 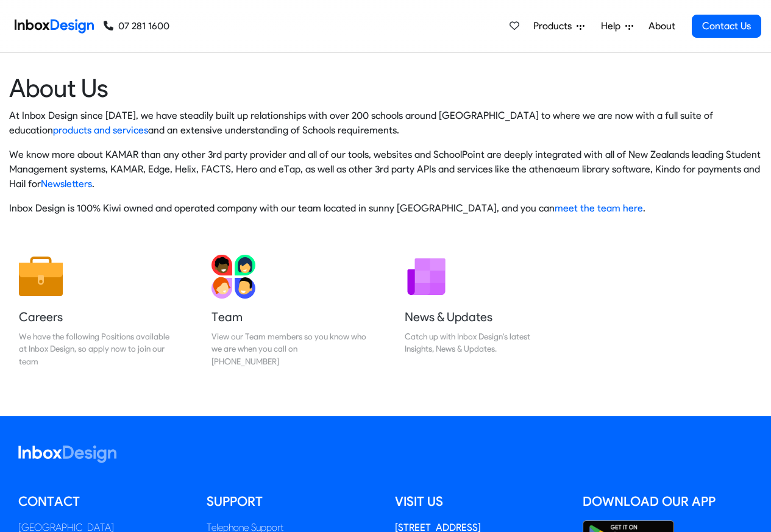 What do you see at coordinates (598, 208) in the screenshot?
I see `a: meet the team here` at bounding box center [598, 208].